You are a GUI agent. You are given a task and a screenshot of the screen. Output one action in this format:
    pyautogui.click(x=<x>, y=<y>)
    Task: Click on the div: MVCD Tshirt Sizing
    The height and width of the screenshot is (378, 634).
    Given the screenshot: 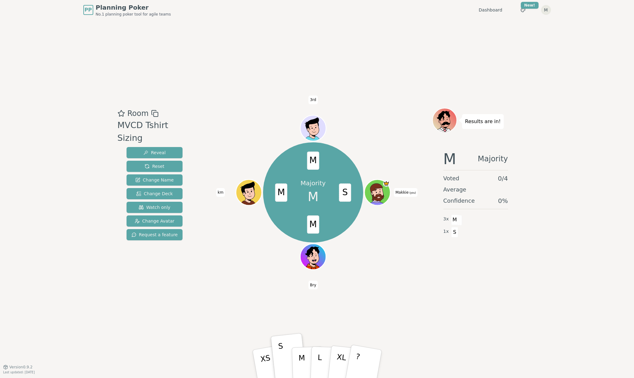 What is the action you would take?
    pyautogui.click(x=156, y=132)
    